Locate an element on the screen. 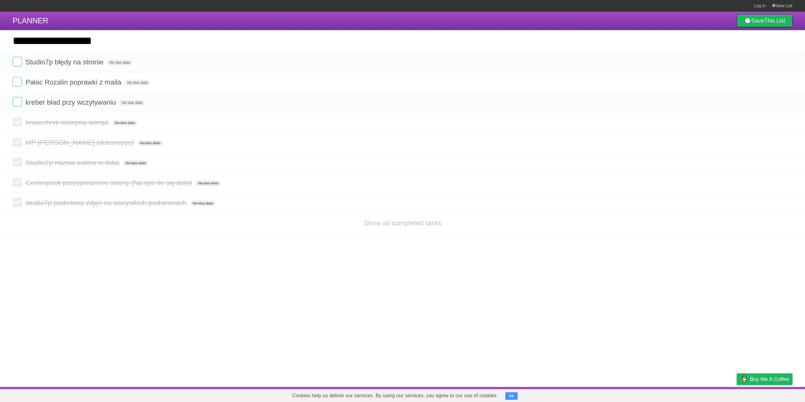  span: Pałac Rozalin poprawki z maila is located at coordinates (74, 82).